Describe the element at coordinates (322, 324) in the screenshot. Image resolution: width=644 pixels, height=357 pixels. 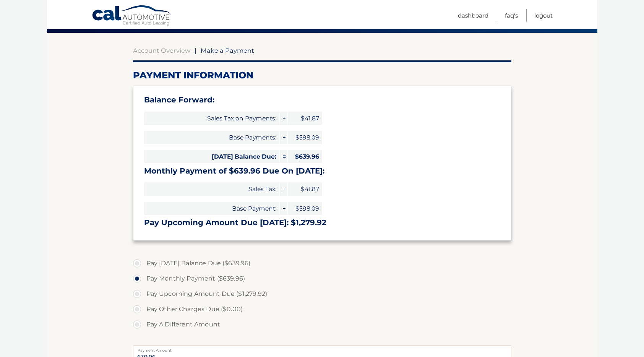
I see `label: Pay A Different Amount` at that location.